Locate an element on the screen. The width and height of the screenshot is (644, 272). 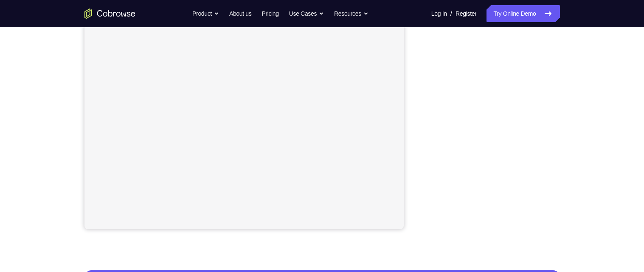
a: Try Online Demo is located at coordinates (523, 14).